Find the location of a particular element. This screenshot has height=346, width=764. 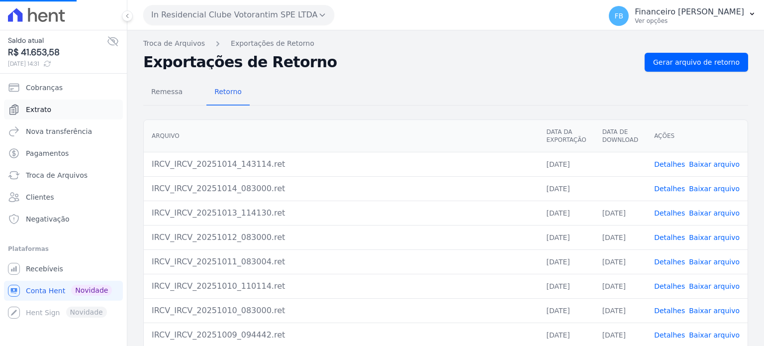

span: Cobranças is located at coordinates (44, 88).